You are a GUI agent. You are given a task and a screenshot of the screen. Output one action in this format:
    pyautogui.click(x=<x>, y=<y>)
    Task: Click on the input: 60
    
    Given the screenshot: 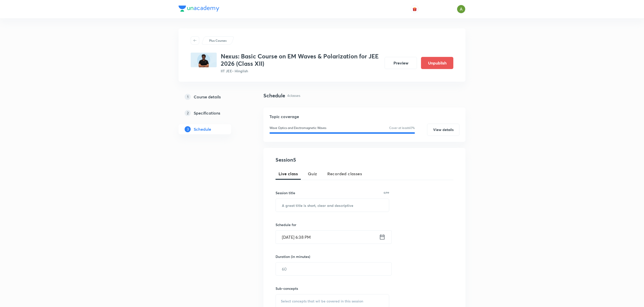 What is the action you would take?
    pyautogui.click(x=334, y=269)
    